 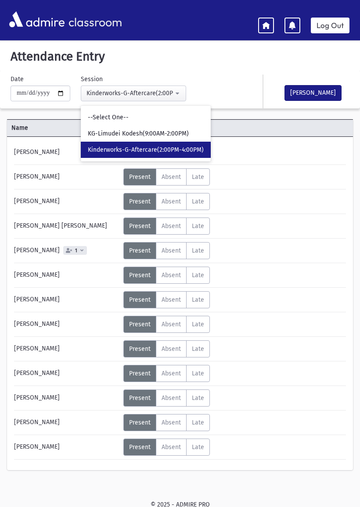 I want to click on span: Name, so click(x=64, y=128).